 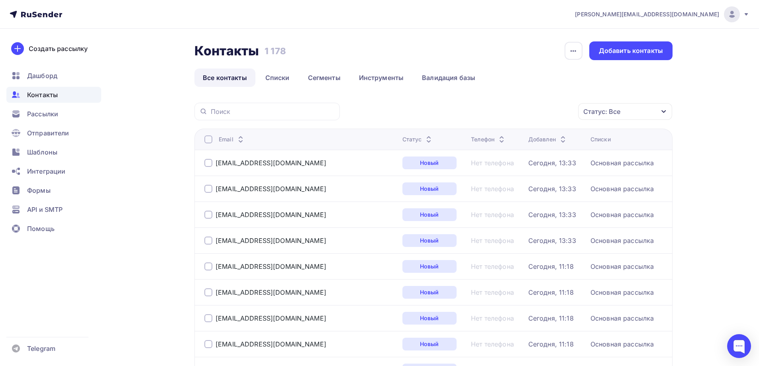 I want to click on div: Статус, so click(x=418, y=139).